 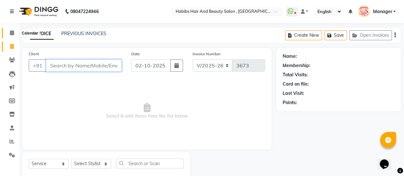 I want to click on img: logo, so click(x=38, y=12).